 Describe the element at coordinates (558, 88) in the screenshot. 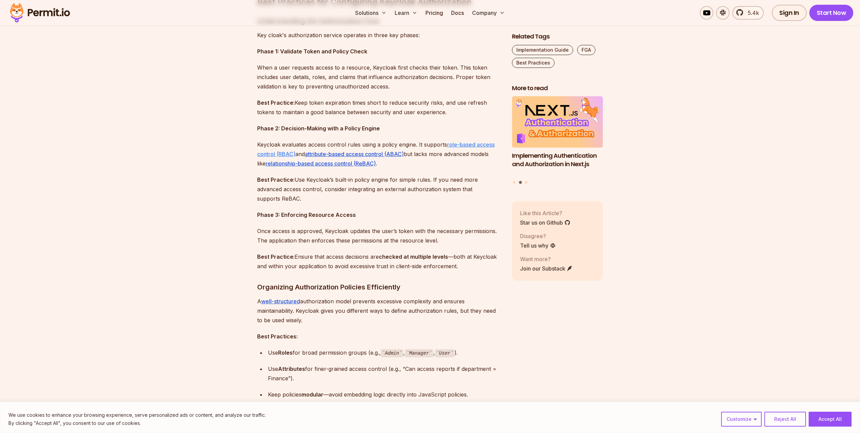

I see `h2: More to read` at that location.